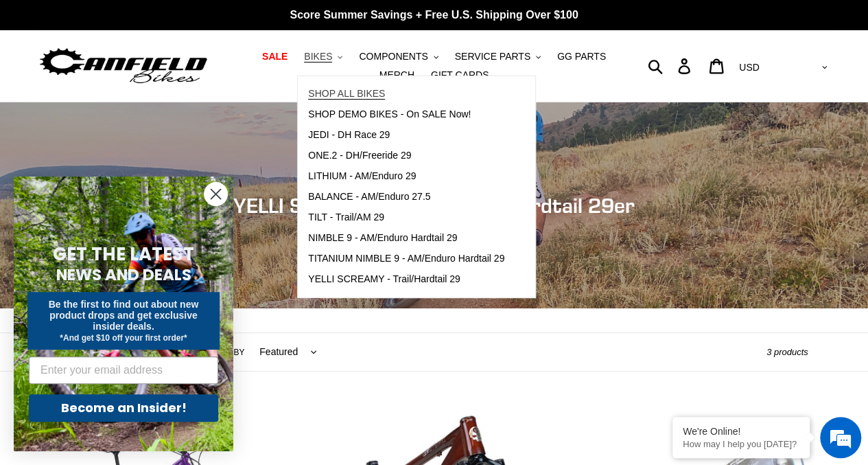 This screenshot has height=465, width=868. I want to click on span: ONE.2 - DH/Freeride 29, so click(360, 155).